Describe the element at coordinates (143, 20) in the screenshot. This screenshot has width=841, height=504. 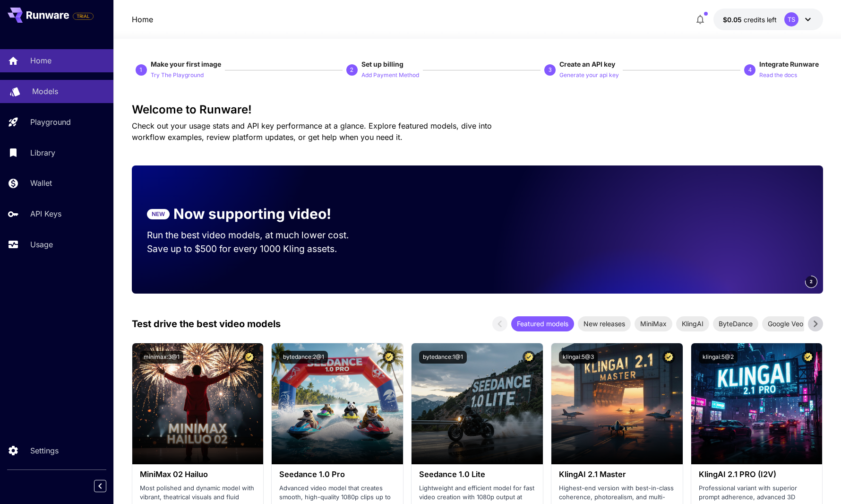
I see `a: Home` at that location.